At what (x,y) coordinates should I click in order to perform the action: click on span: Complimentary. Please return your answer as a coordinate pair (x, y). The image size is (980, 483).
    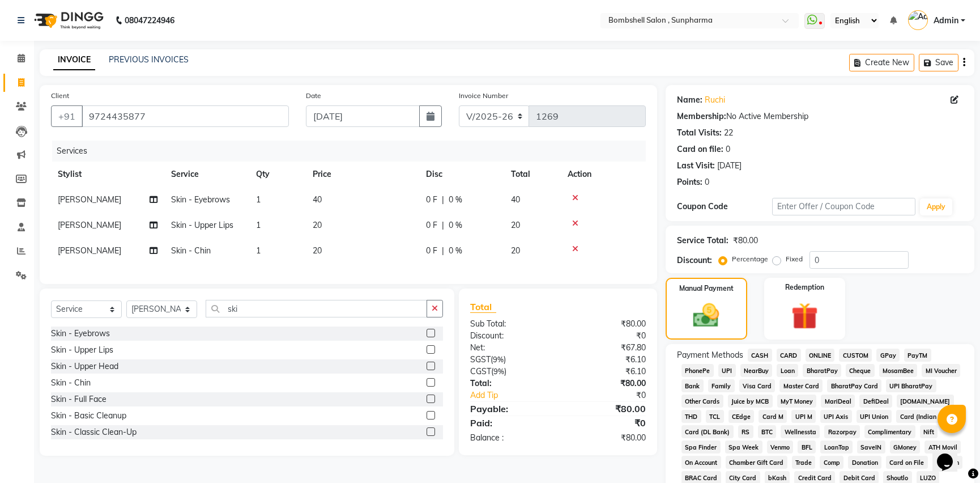
    Looking at the image, I should click on (890, 431).